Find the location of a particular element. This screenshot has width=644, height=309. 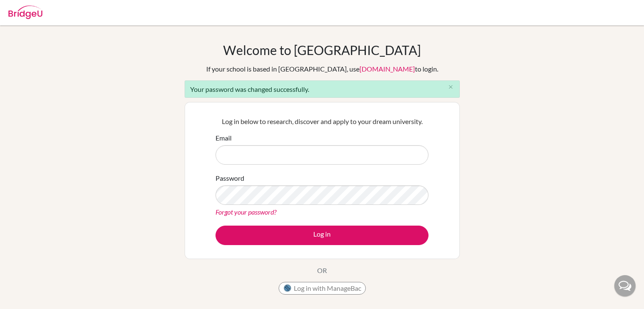

p: OR is located at coordinates (322, 271).